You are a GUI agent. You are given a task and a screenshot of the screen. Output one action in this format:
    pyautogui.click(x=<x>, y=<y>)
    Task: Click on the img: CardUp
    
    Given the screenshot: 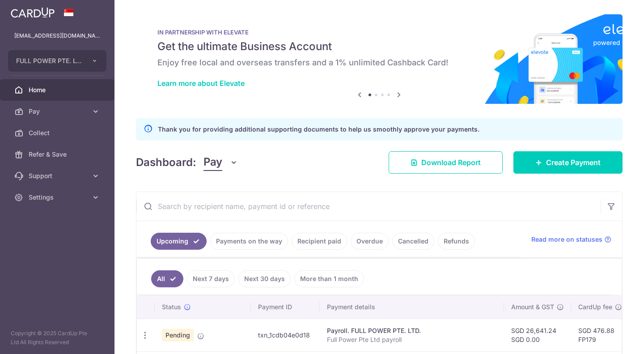 What is the action you would take?
    pyautogui.click(x=33, y=12)
    